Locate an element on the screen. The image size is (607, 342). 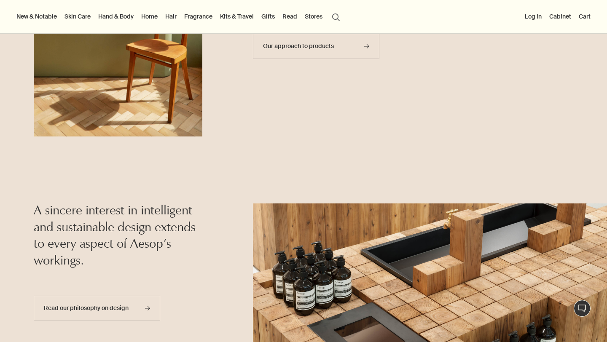
a: Read our philosophy on design is located at coordinates (97, 309).